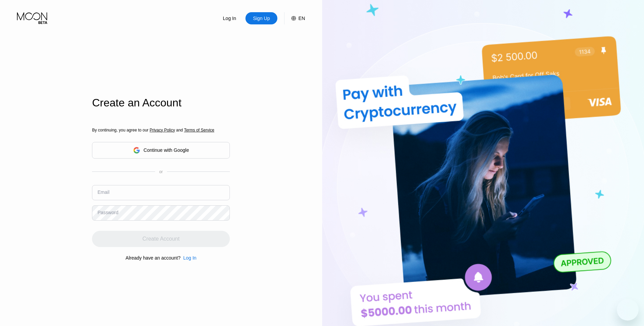  Describe the element at coordinates (161, 130) in the screenshot. I see `div: By continuing, you agree to our` at that location.